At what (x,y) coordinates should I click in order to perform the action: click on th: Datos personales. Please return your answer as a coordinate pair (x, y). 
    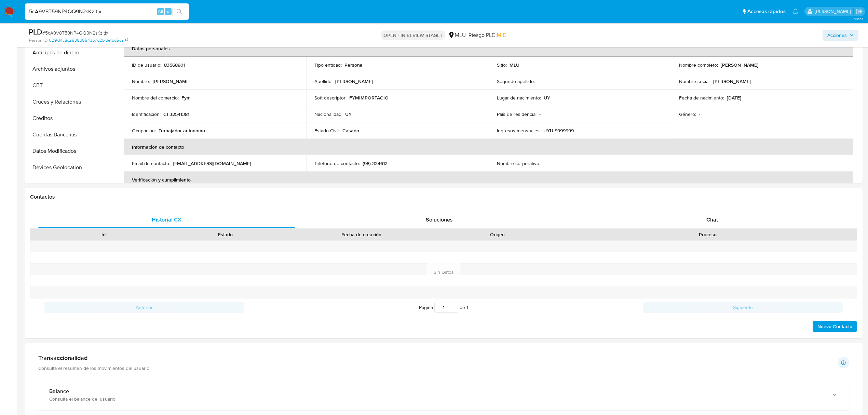
    Looking at the image, I should click on (488, 48).